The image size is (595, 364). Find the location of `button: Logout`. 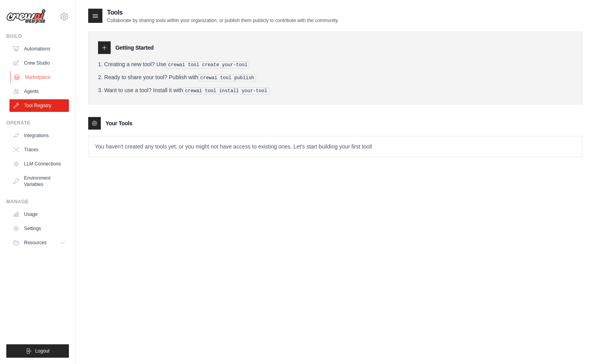

button: Logout is located at coordinates (38, 351).